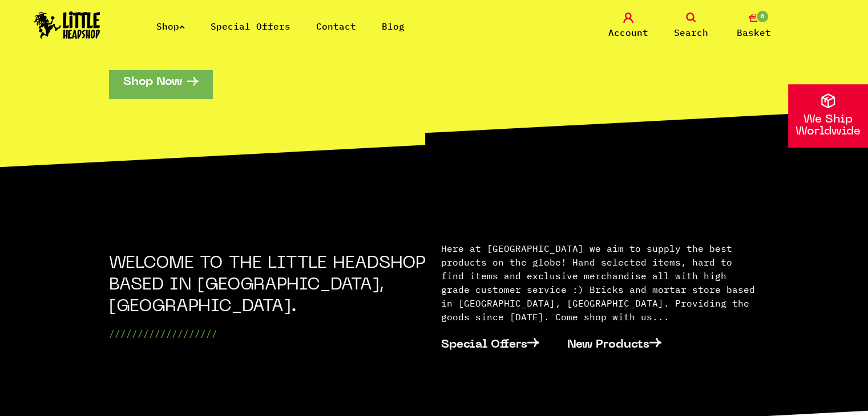 The image size is (868, 416). What do you see at coordinates (754, 33) in the screenshot?
I see `span: Basket` at bounding box center [754, 33].